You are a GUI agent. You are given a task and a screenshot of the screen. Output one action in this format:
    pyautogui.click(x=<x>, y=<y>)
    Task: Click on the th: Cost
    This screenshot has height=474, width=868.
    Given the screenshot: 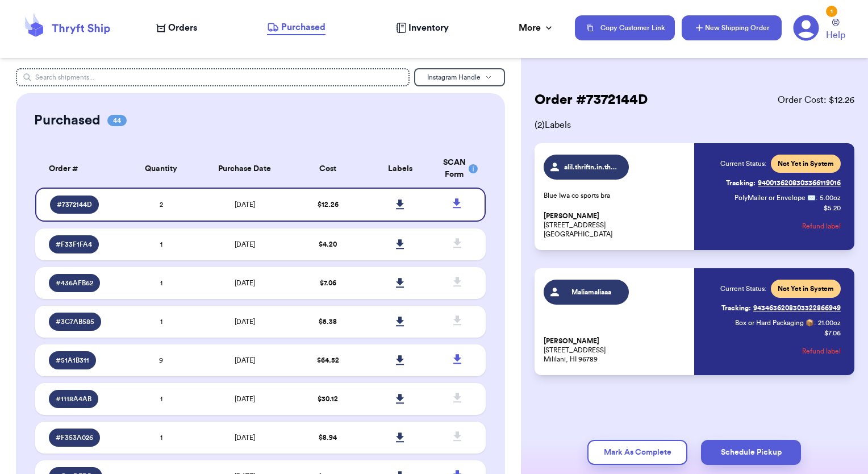 What is the action you would take?
    pyautogui.click(x=327, y=168)
    